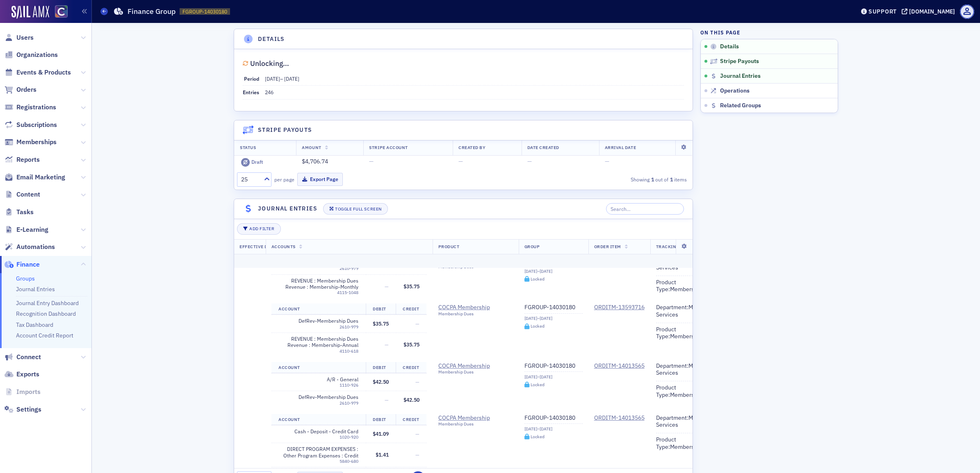 Image resolution: width=980 pixels, height=473 pixels. Describe the element at coordinates (31, 125) in the screenshot. I see `a: Subscriptions` at that location.